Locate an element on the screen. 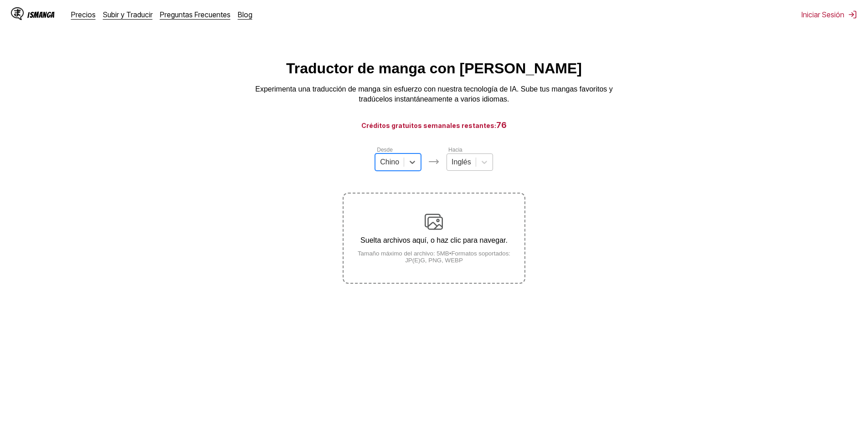 Image resolution: width=868 pixels, height=434 pixels. img: Languages icon is located at coordinates (434, 161).